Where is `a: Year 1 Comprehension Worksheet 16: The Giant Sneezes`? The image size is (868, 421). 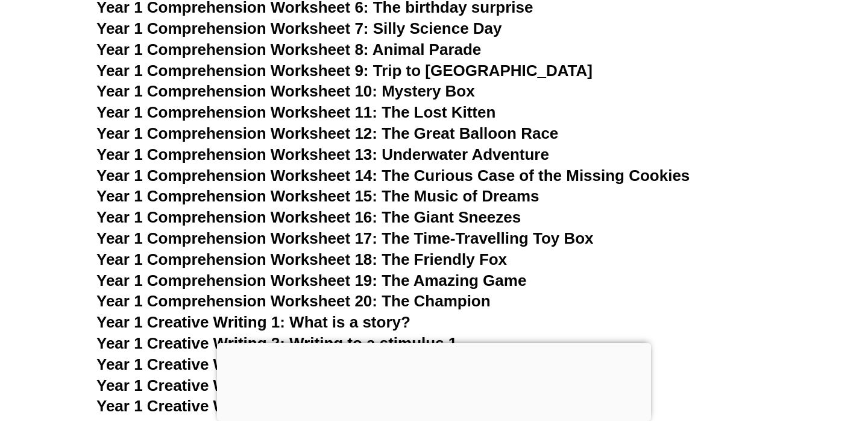 a: Year 1 Comprehension Worksheet 16: The Giant Sneezes is located at coordinates (308, 217).